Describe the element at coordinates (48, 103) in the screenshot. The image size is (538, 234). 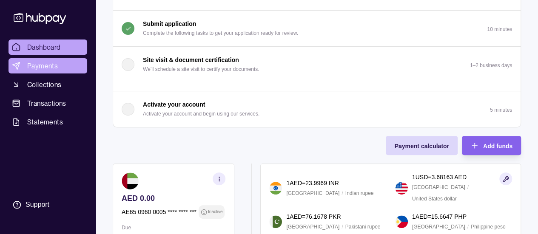
I see `a: Transactions` at that location.